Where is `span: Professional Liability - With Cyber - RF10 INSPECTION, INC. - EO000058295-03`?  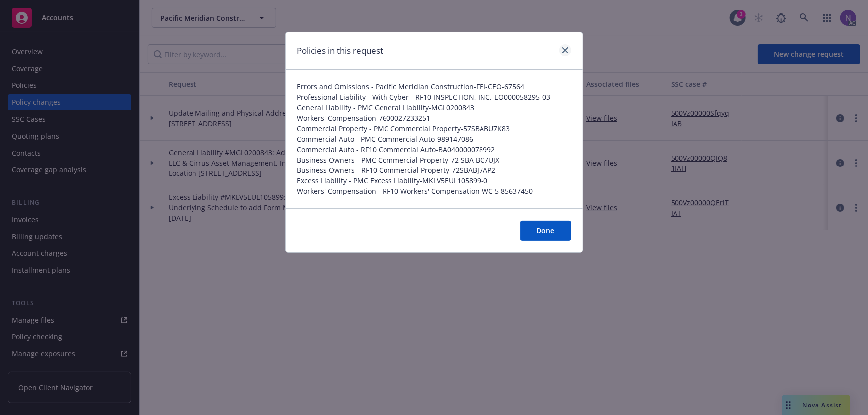 span: Professional Liability - With Cyber - RF10 INSPECTION, INC. - EO000058295-03 is located at coordinates (435, 97).